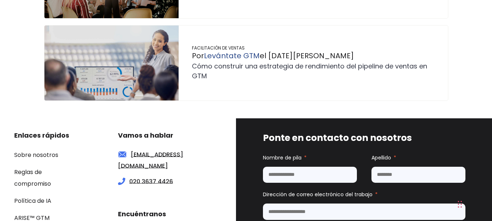 The image size is (492, 221). What do you see at coordinates (198, 56) in the screenshot?
I see `font: Por` at bounding box center [198, 56].